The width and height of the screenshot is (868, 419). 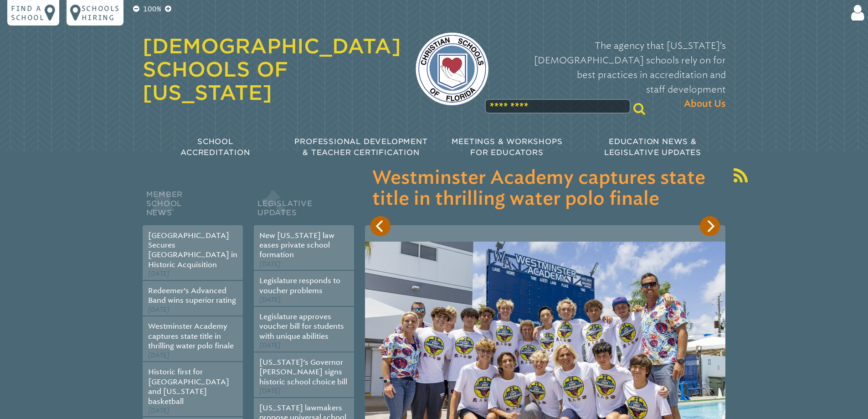 What do you see at coordinates (192, 295) in the screenshot?
I see `a: Redeemer’s Advanced Band wins superior rating` at bounding box center [192, 295].